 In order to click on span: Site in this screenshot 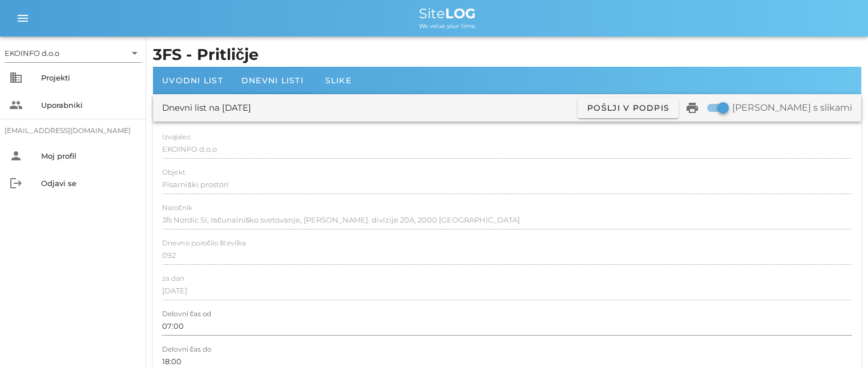, I will do `click(447, 13)`.